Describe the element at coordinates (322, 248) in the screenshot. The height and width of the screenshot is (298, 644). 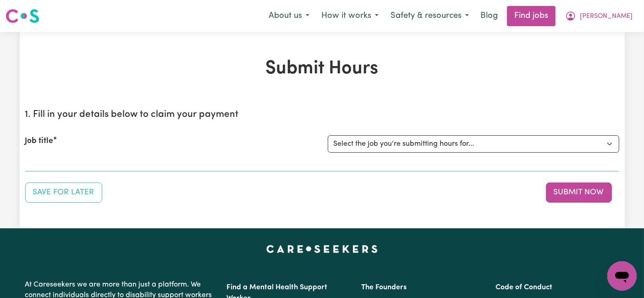
I see `a: Careseekers home page` at that location.